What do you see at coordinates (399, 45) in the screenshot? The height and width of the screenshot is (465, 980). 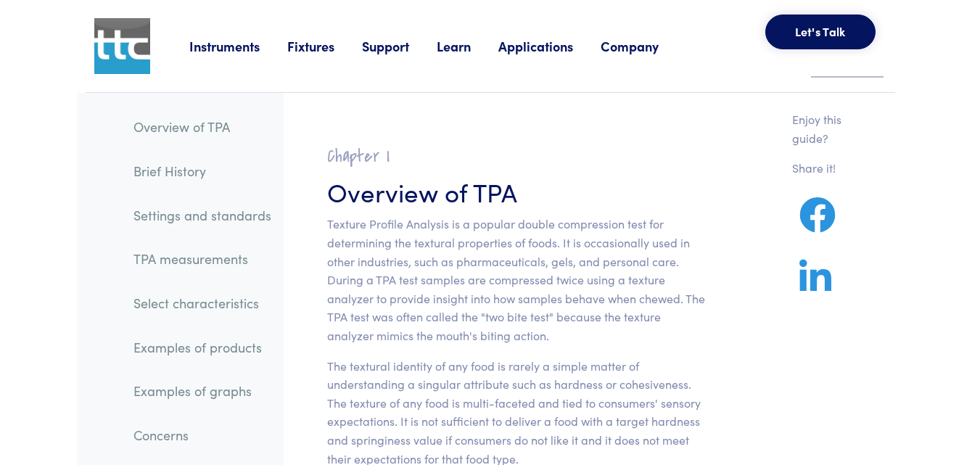 I see `a: Support` at bounding box center [399, 45].